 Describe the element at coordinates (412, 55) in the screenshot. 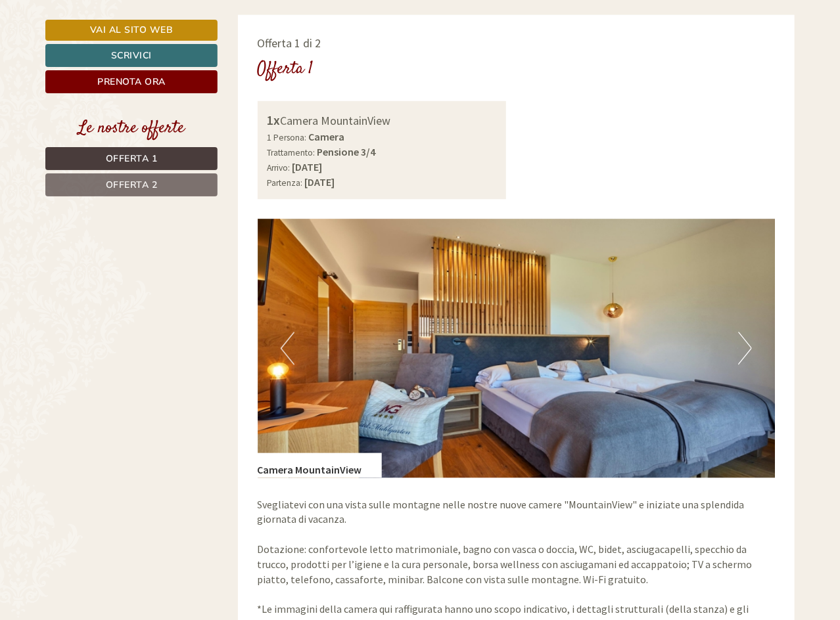

I see `div: Buon giorno, come possiamo aiutarla?` at that location.